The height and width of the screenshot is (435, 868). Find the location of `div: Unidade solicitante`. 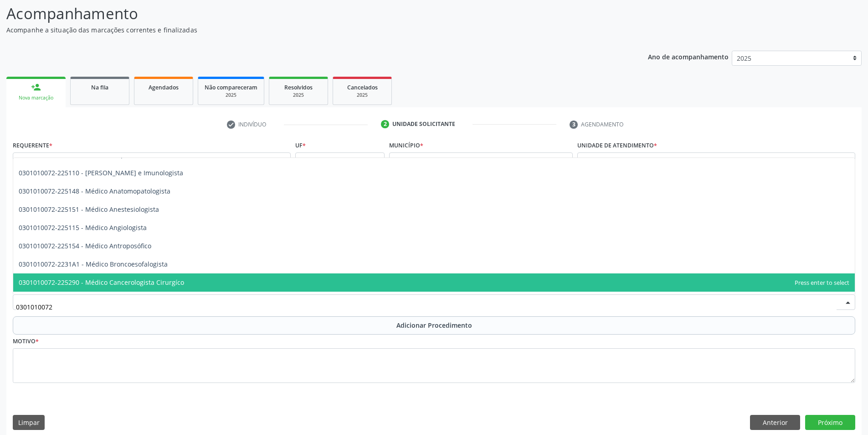

div: Unidade solicitante is located at coordinates (424, 124).